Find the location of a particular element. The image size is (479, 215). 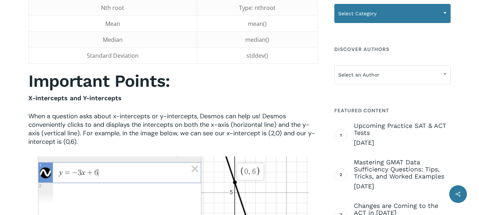

span: stddev() is located at coordinates (257, 56).